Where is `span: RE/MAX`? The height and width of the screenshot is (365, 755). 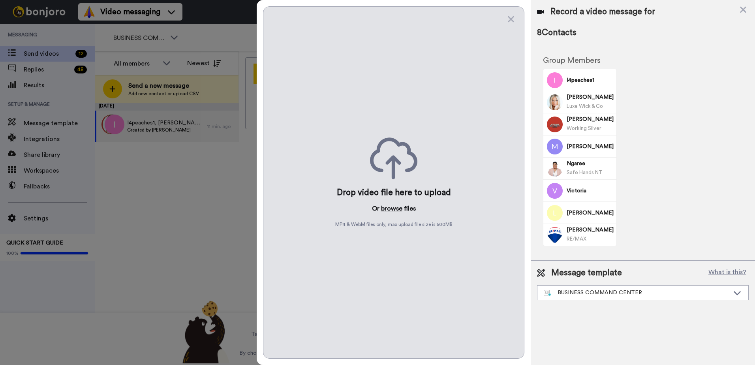 span: RE/MAX is located at coordinates (577, 239).